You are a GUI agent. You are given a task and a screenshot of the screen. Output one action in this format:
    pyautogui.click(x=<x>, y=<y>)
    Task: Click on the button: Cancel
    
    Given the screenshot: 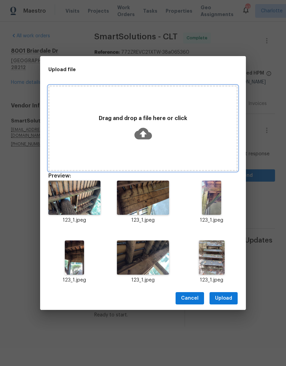 What is the action you would take?
    pyautogui.click(x=189, y=299)
    